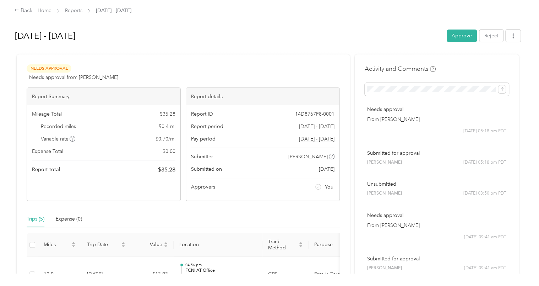 The image size is (539, 286). Describe the element at coordinates (206, 169) in the screenshot. I see `span: Submitted on` at that location.